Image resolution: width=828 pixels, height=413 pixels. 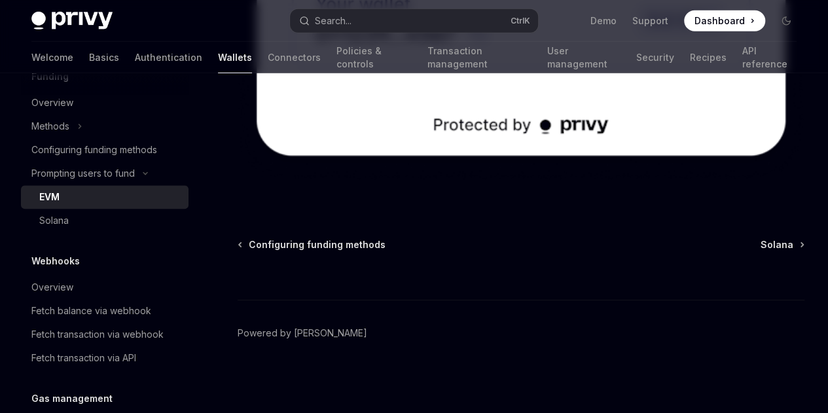 What do you see at coordinates (72, 21) in the screenshot?
I see `img: dark logo` at bounding box center [72, 21].